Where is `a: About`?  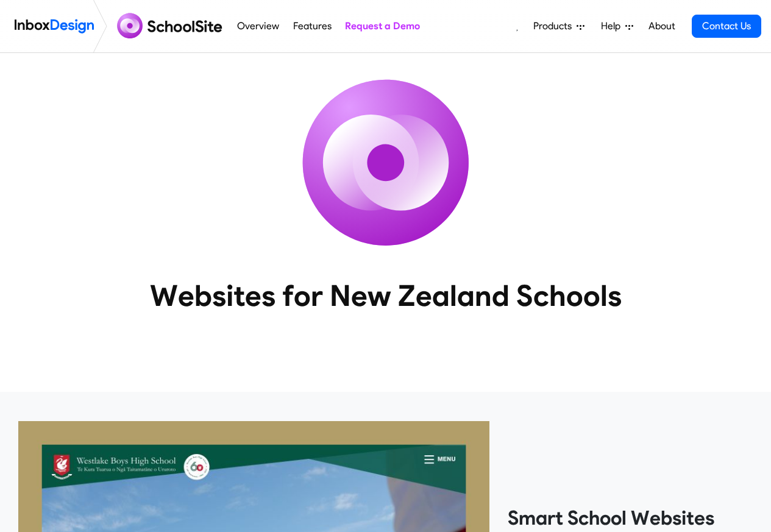
a: About is located at coordinates (662, 26).